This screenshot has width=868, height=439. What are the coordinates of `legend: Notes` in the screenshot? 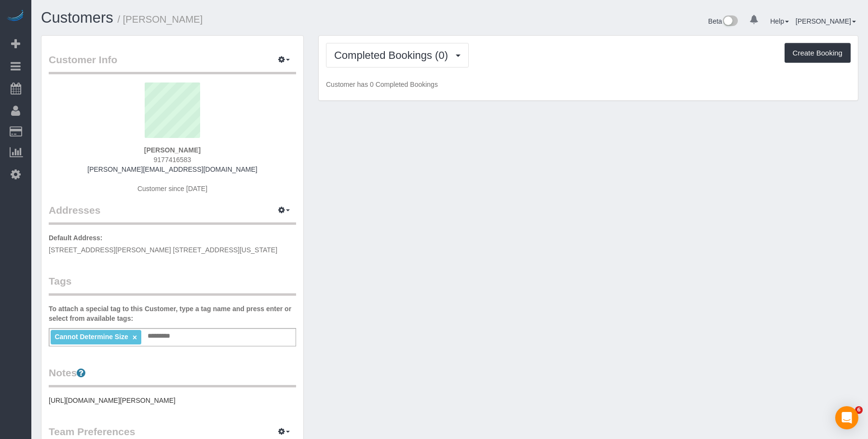 It's located at (172, 377).